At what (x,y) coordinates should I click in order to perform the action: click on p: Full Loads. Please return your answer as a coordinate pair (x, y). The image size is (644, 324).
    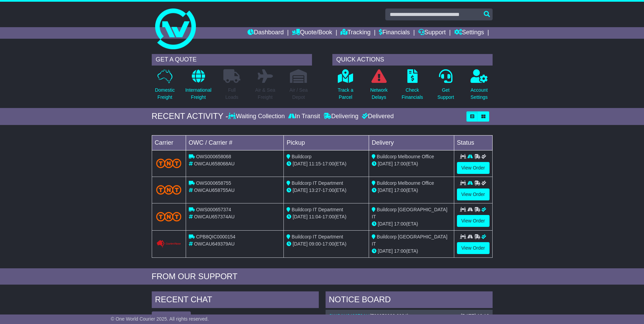
    Looking at the image, I should click on (232, 93).